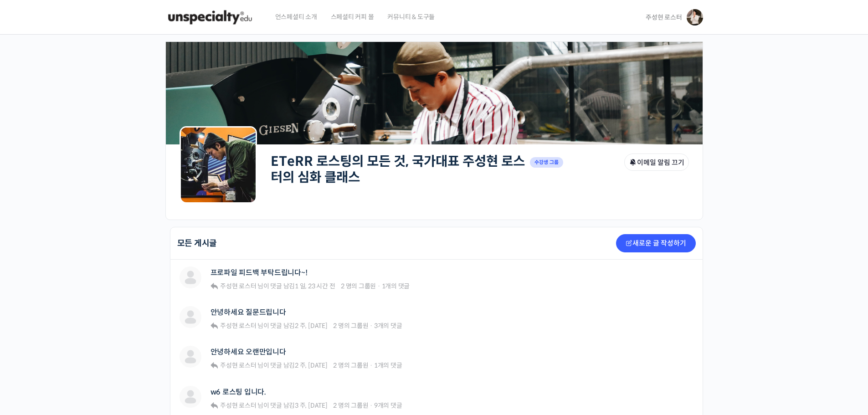  Describe the element at coordinates (197, 243) in the screenshot. I see `h2: 모든 게시글` at that location.